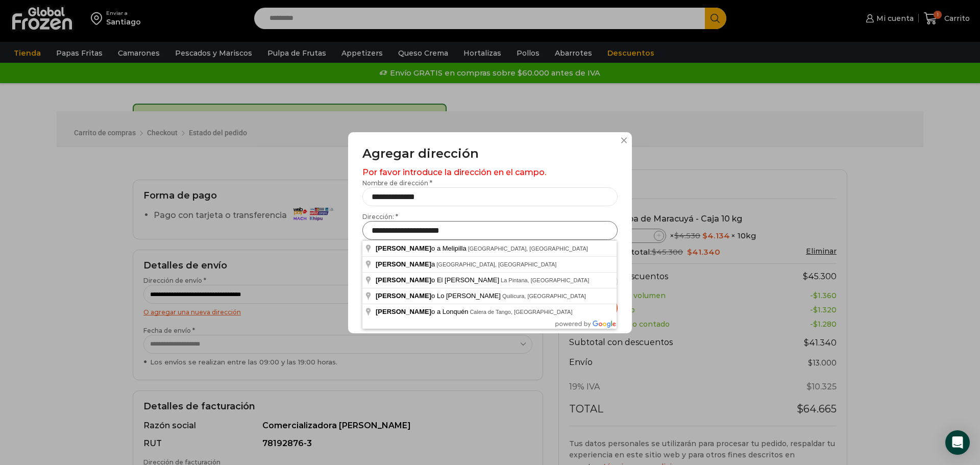 This screenshot has width=980, height=465. Describe the element at coordinates (490, 230) in the screenshot. I see `input: Dirección: *` at that location.